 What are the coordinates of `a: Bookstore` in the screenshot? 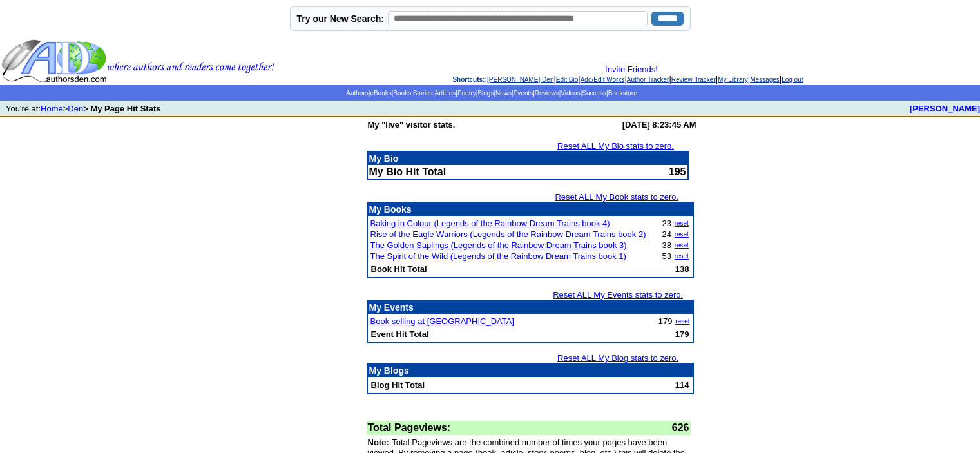 It's located at (623, 93).